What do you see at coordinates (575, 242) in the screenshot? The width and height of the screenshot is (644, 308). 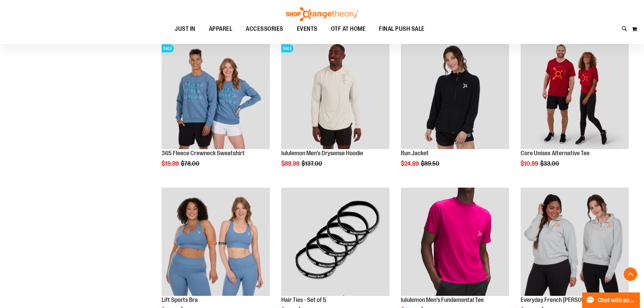 I see `img: Product image for Everyday French Terry 1/2 Zip` at bounding box center [575, 242].